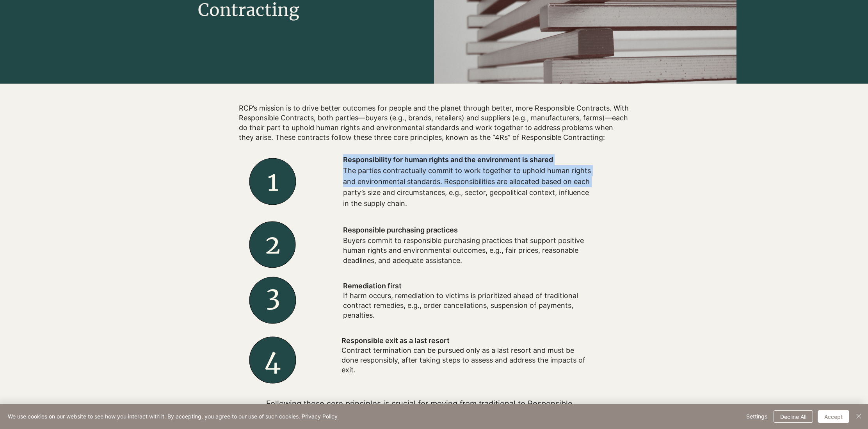 This screenshot has height=429, width=868. What do you see at coordinates (467, 305) in the screenshot?
I see `p: If harm occurs, remediation to victims is prioritized ahead of traditional contract remedies, e.g...` at bounding box center [467, 305].